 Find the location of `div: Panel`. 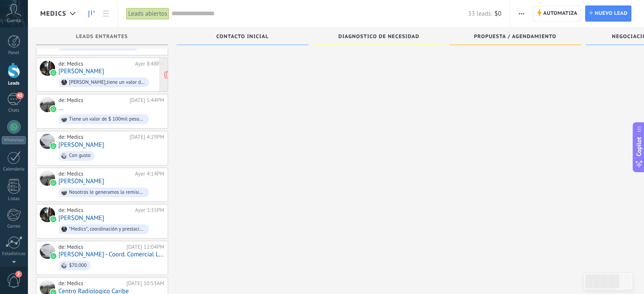

div: Panel is located at coordinates (14, 53).